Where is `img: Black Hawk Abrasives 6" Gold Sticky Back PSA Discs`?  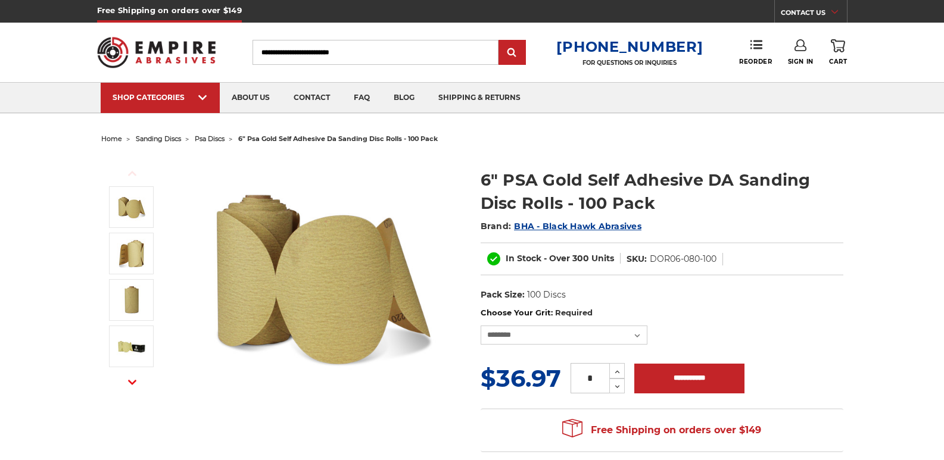
img: Black Hawk Abrasives 6" Gold Sticky Back PSA Discs is located at coordinates (132, 346).